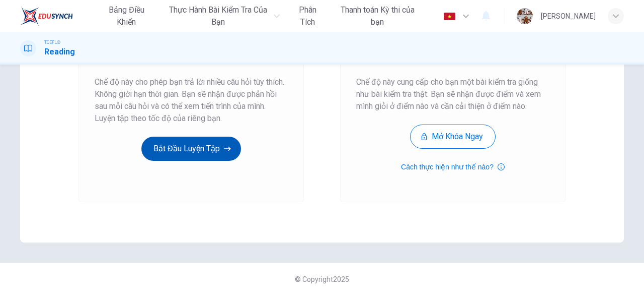 The width and height of the screenshot is (644, 295). Describe the element at coordinates (218, 16) in the screenshot. I see `span: Thực hành bài kiểm tra của bạn` at that location.